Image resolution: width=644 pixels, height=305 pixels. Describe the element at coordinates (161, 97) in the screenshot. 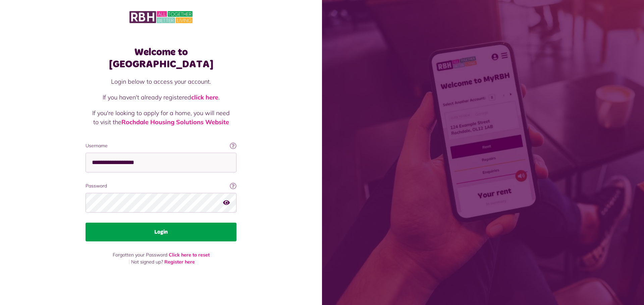

I see `p: If you haven't already registered .` at that location.